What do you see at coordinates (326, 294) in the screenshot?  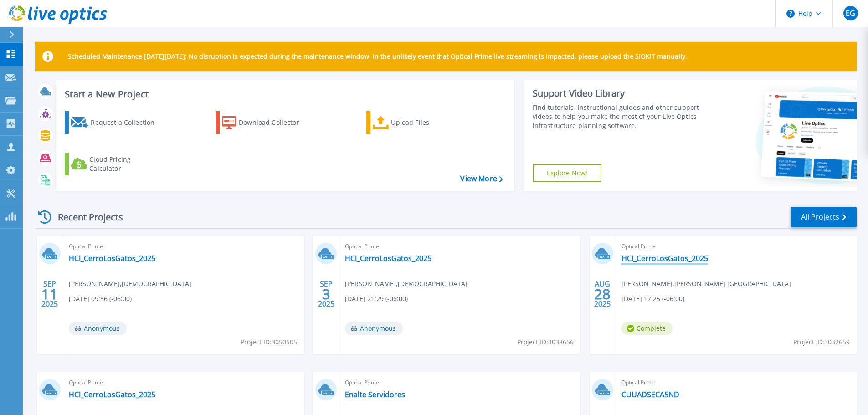 I see `span: 3` at bounding box center [326, 294].